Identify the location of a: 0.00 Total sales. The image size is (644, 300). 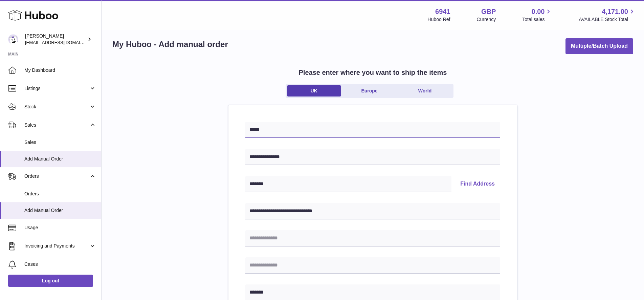
(537, 15).